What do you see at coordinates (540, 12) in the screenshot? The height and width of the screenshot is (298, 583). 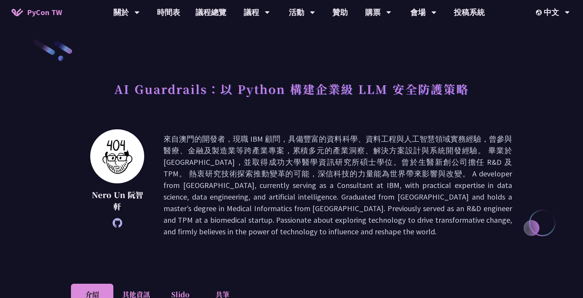 I see `img: Locale Icon` at bounding box center [540, 12].